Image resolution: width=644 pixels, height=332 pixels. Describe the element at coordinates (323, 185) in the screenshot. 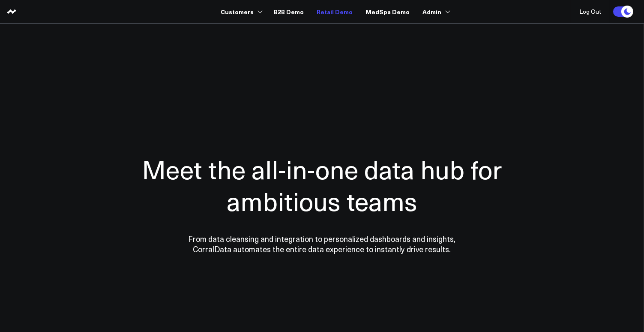

I see `h1: Meet the all-in-one data hub for ambitious teams` at that location.